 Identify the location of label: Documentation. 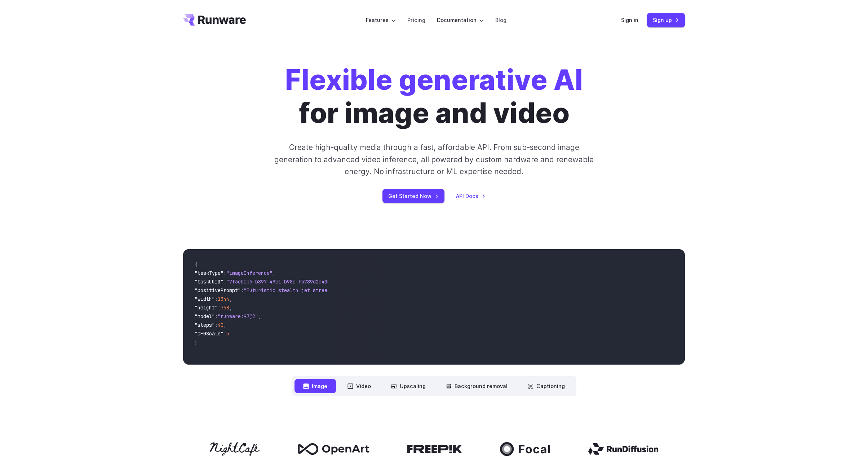
(461, 20).